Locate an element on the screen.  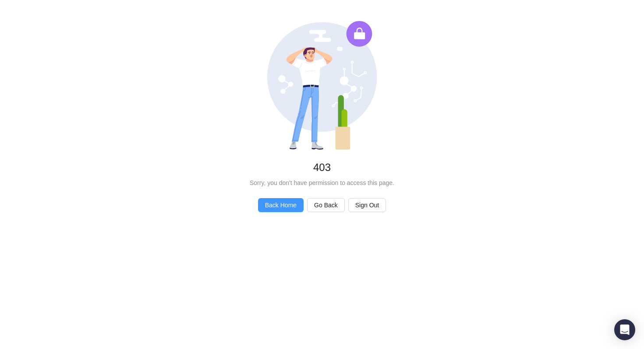
div: Sorry, you don't have permission to access this page. is located at coordinates (322, 183).